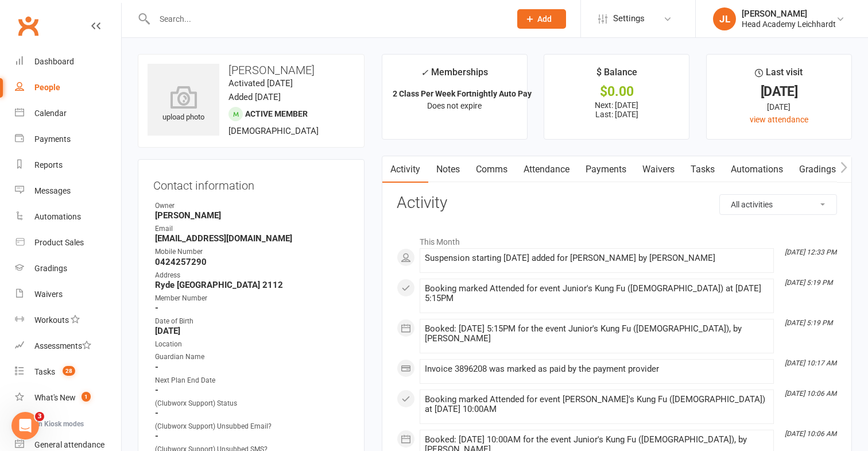 Image resolution: width=868 pixels, height=451 pixels. I want to click on div: Tasks, so click(45, 371).